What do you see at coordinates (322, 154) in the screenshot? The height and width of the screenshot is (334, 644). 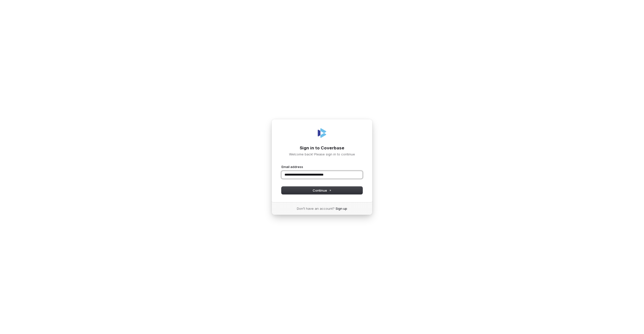 I see `p: Welcome back! Please sign in to continue` at bounding box center [322, 154].